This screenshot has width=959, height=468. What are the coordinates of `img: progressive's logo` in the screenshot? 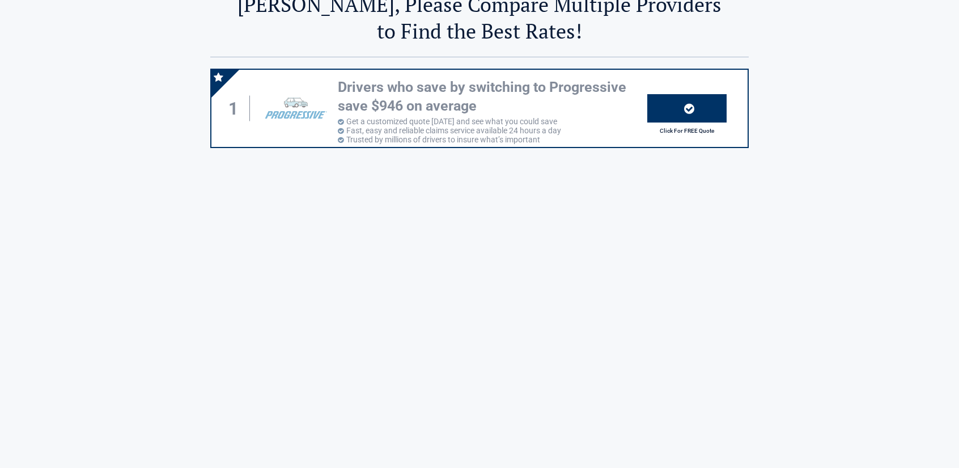 It's located at (296, 108).